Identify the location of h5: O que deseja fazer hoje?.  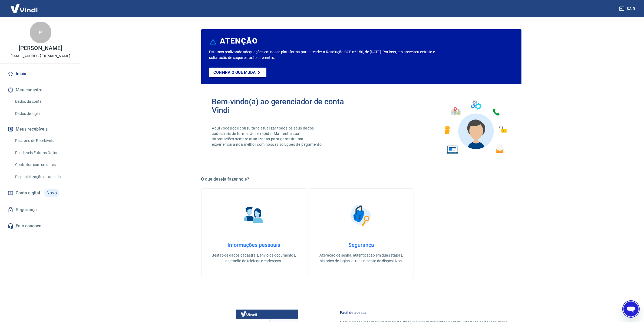
(361, 179).